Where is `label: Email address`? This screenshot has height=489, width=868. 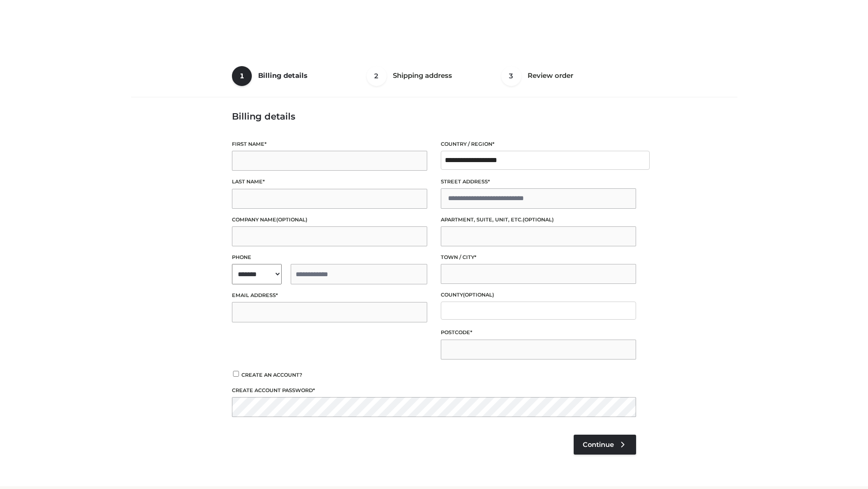 label: Email address is located at coordinates (330, 295).